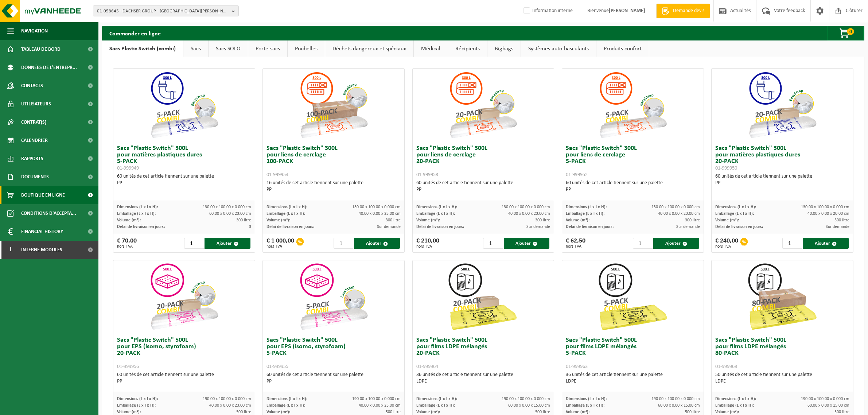  What do you see at coordinates (483, 161) in the screenshot?
I see `h3: Sacs "Plastic Switch" 300L pour liens de cerclage 20-PACK` at bounding box center [483, 161].